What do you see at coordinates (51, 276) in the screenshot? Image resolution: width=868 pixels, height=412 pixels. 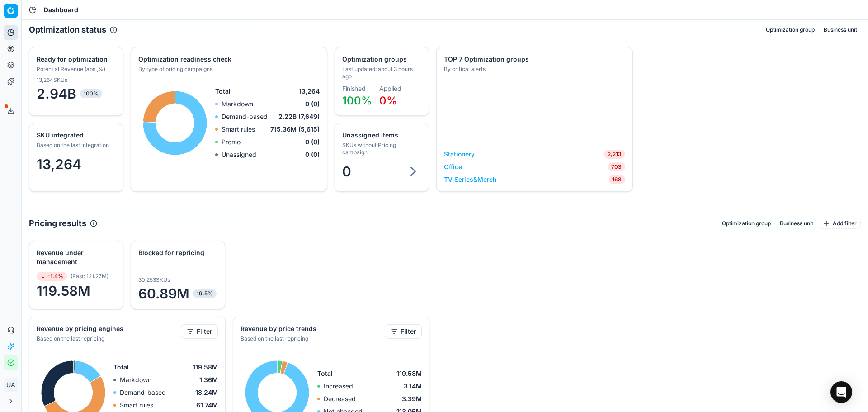 I see `span: -1.4%` at bounding box center [51, 276].